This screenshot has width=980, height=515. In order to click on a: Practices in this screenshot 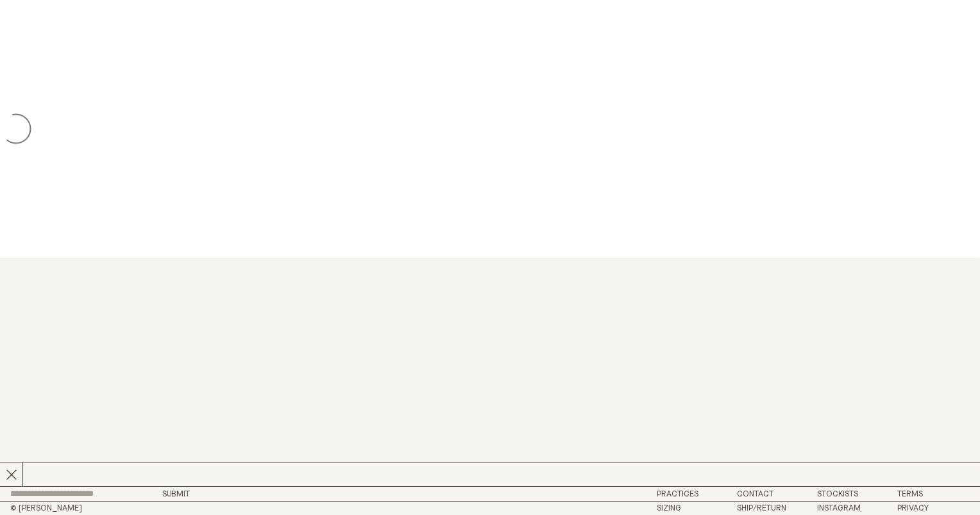, I will do `click(677, 494)`.